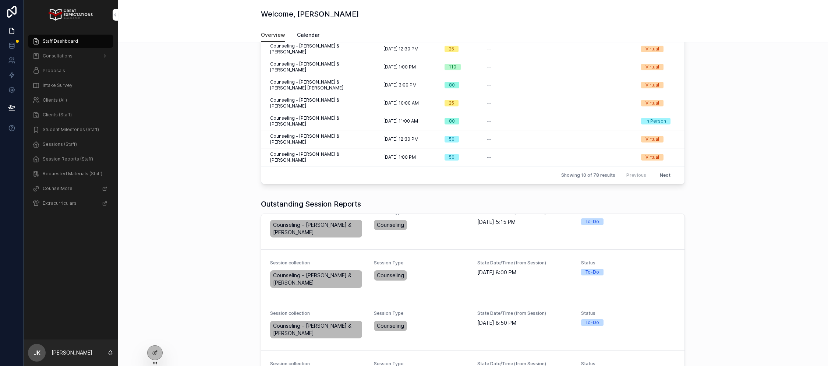  Describe the element at coordinates (55, 100) in the screenshot. I see `span: Clients (All)` at that location.